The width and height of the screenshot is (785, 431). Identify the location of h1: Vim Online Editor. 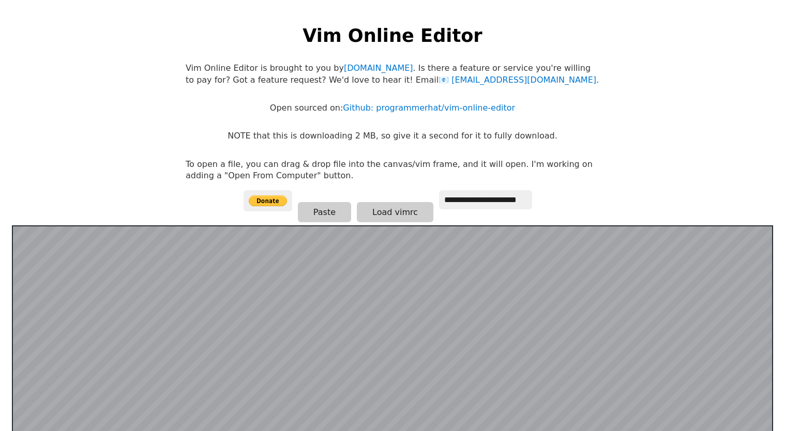
(392, 35).